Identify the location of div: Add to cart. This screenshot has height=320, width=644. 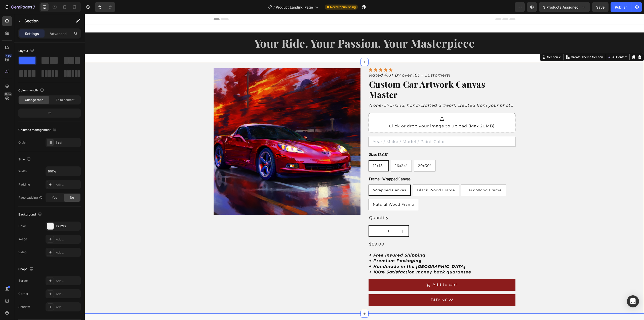
(360, 270).